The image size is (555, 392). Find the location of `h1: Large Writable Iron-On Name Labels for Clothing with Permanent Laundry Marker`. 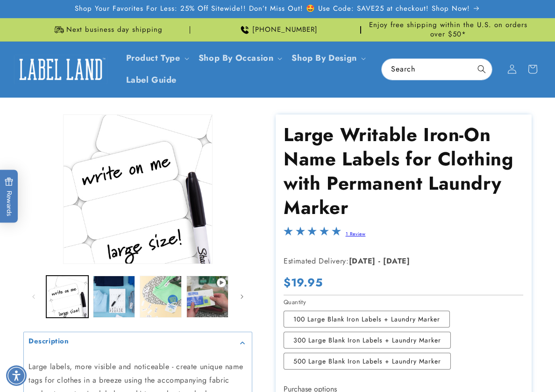

h1: Large Writable Iron-On Name Labels for Clothing with Permanent Laundry Marker is located at coordinates (403, 171).